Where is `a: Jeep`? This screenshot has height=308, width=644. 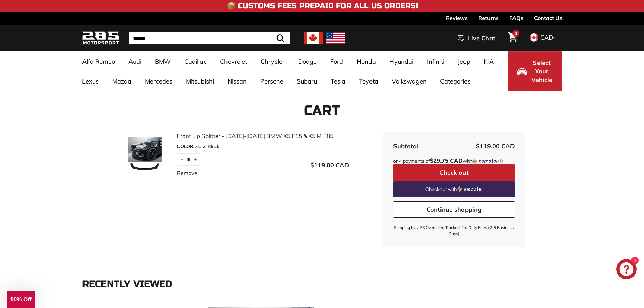 a: Jeep is located at coordinates (464, 61).